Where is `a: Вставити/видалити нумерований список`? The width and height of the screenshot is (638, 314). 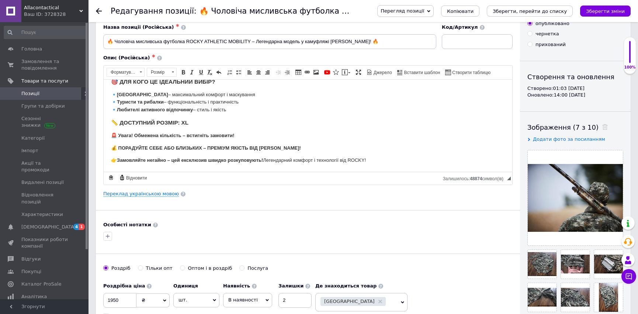
a: Вставити/видалити нумерований список is located at coordinates (230, 72).